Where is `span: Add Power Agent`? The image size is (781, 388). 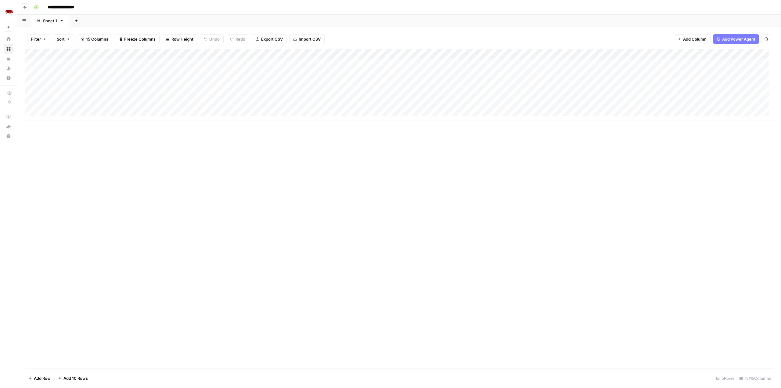 span: Add Power Agent is located at coordinates (739, 39).